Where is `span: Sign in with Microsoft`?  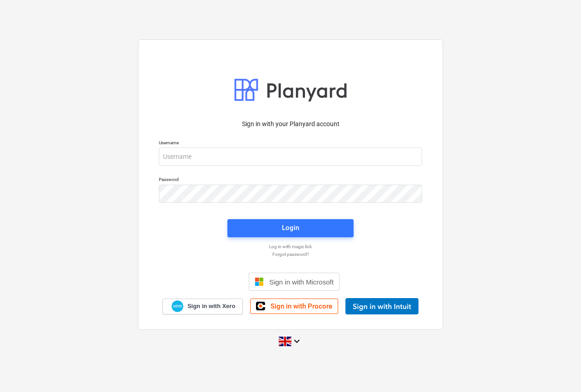
span: Sign in with Microsoft is located at coordinates (302, 282).